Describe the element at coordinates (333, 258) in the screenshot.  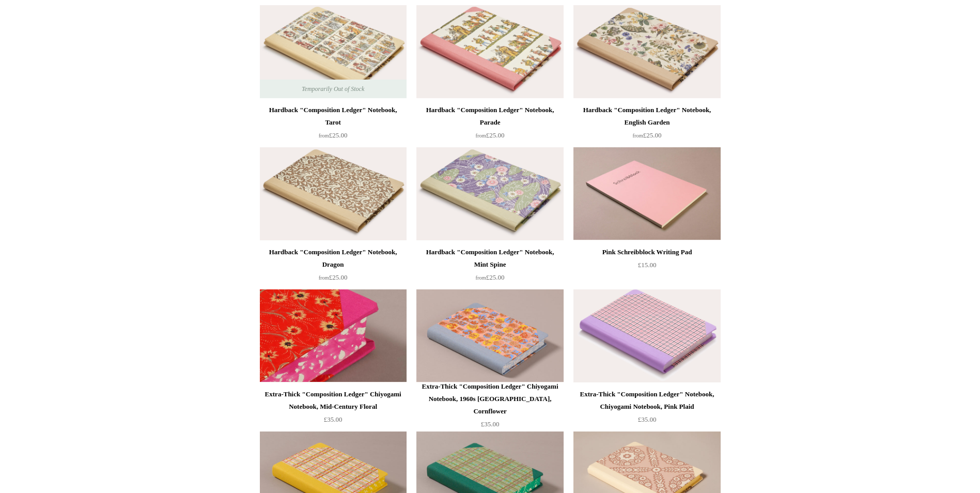
I see `div: Hardback "Composition Ledger" Notebook, Dragon` at that location.